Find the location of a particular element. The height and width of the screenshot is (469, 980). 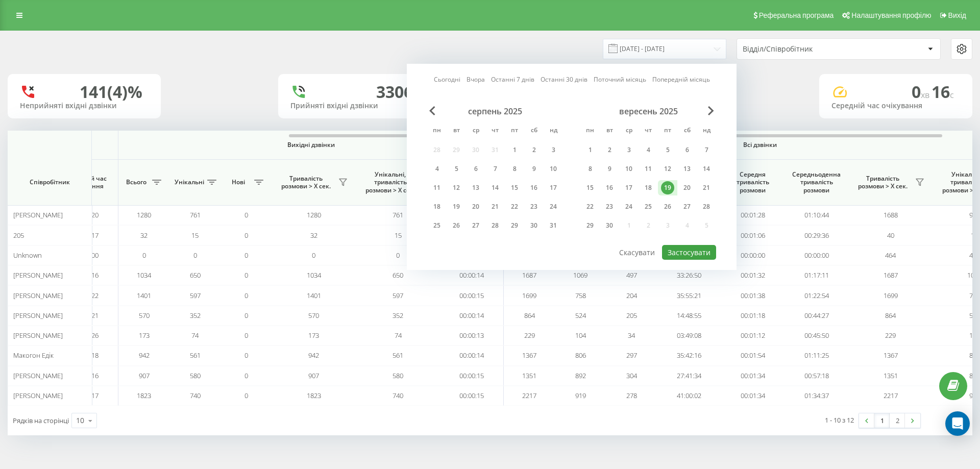

span: 1401 is located at coordinates (144, 295).